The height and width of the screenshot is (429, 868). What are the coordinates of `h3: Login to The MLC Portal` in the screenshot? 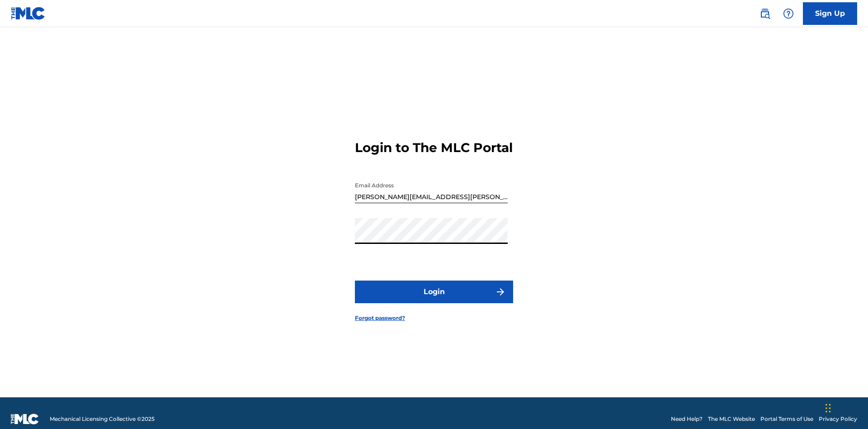 It's located at (433, 147).